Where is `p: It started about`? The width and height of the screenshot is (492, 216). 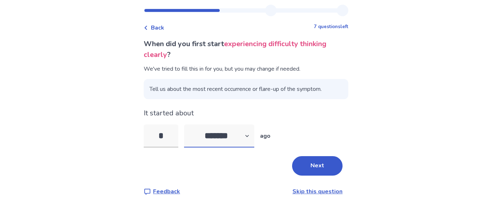
p: It started about is located at coordinates (246, 113).